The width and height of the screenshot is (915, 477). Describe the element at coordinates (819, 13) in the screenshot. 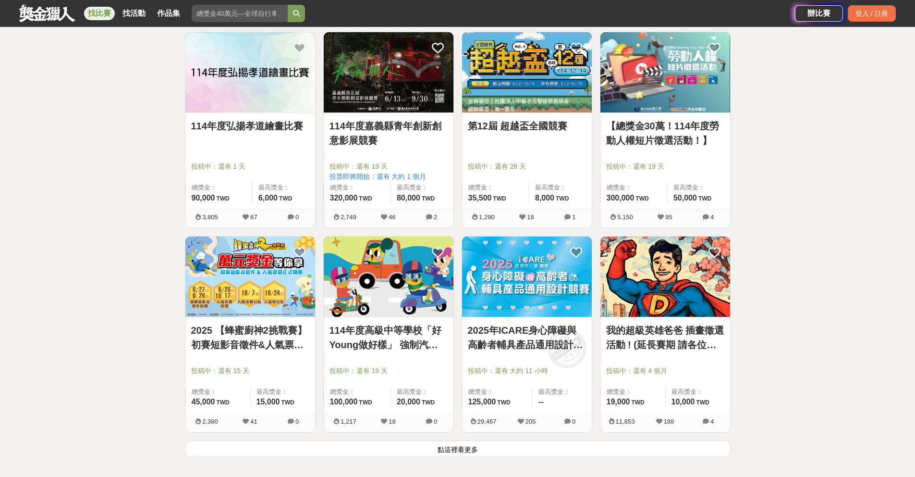

I see `a: 辦比賽` at that location.